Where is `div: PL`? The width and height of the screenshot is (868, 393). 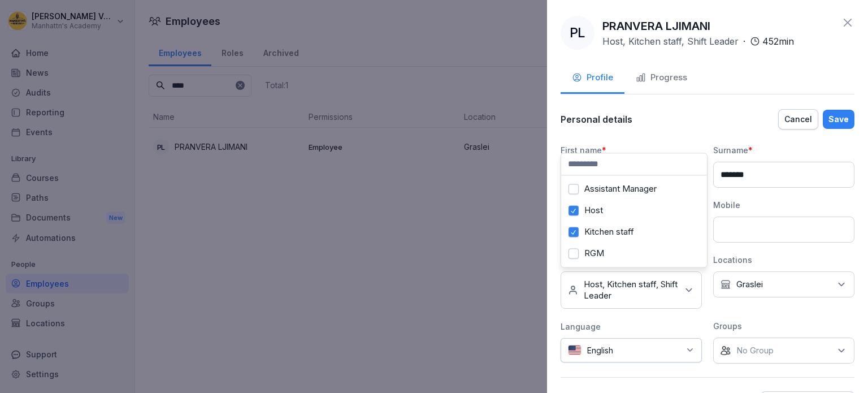
div: PL is located at coordinates (577, 33).